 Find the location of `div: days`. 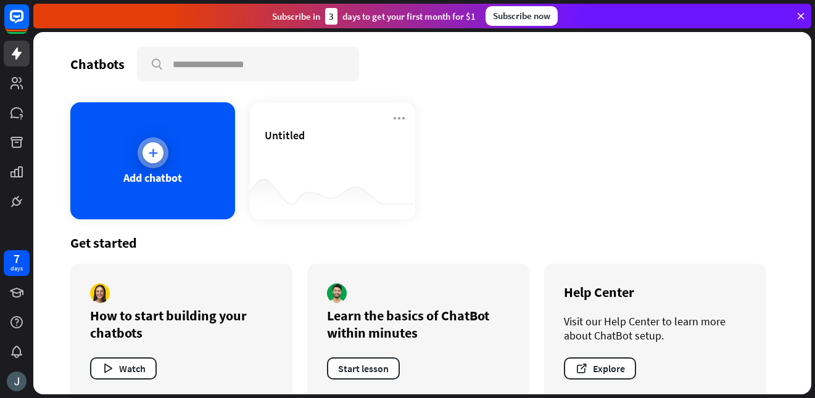

div: days is located at coordinates (17, 269).